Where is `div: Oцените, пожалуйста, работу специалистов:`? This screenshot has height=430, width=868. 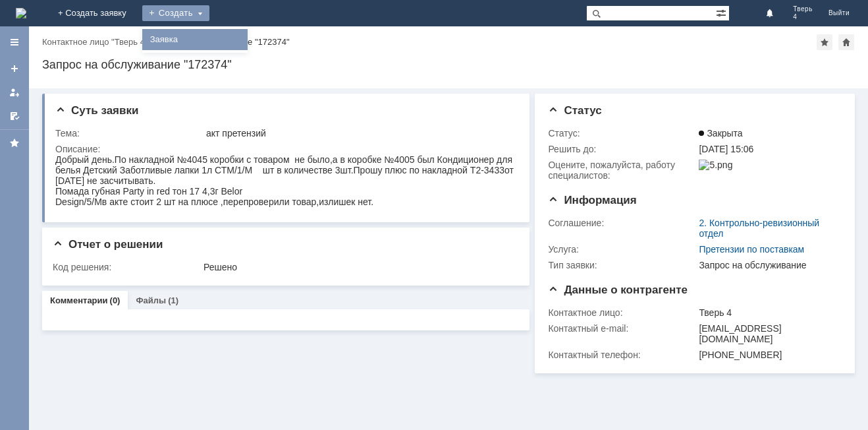
div: Oцените, пожалуйста, работу специалистов: is located at coordinates (622, 170).